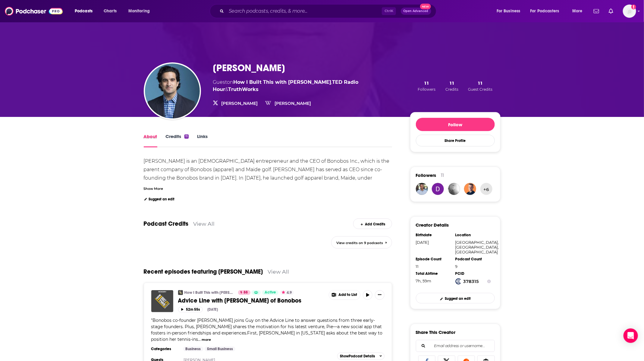 The height and width of the screenshot is (361, 644). Describe the element at coordinates (473, 267) in the screenshot. I see `div: 9` at that location.